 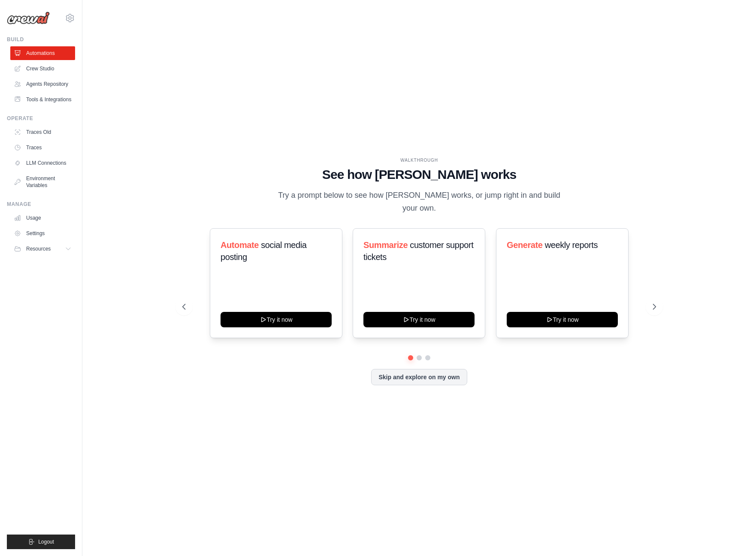 I want to click on span: Resources, so click(x=38, y=249).